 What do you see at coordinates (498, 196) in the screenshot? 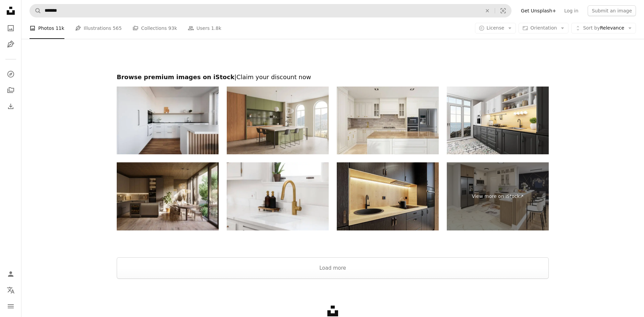
I see `a: View more on iStock↗` at bounding box center [498, 196].